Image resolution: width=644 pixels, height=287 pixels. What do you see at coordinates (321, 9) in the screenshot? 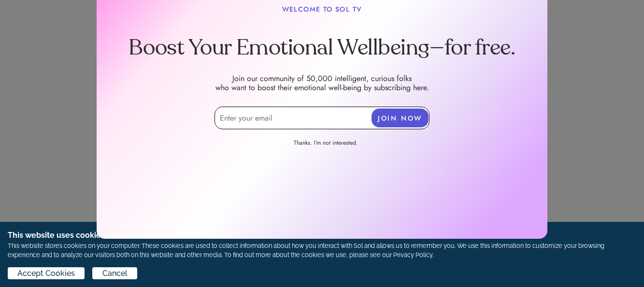
I see `p: WELCOME TO SOL TV` at bounding box center [321, 9].